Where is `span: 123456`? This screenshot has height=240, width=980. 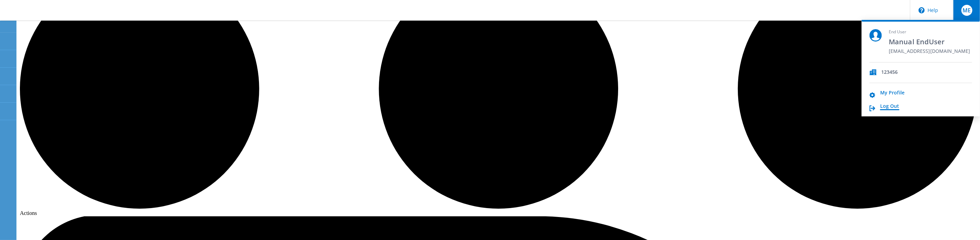 span: 123456 is located at coordinates (889, 73).